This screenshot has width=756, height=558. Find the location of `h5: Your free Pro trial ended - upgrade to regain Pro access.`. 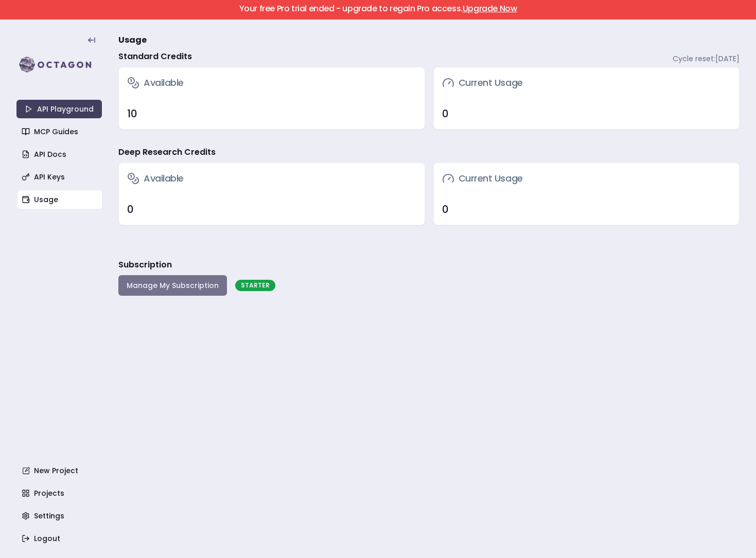

h5: Your free Pro trial ended - upgrade to regain Pro access. is located at coordinates (378, 9).